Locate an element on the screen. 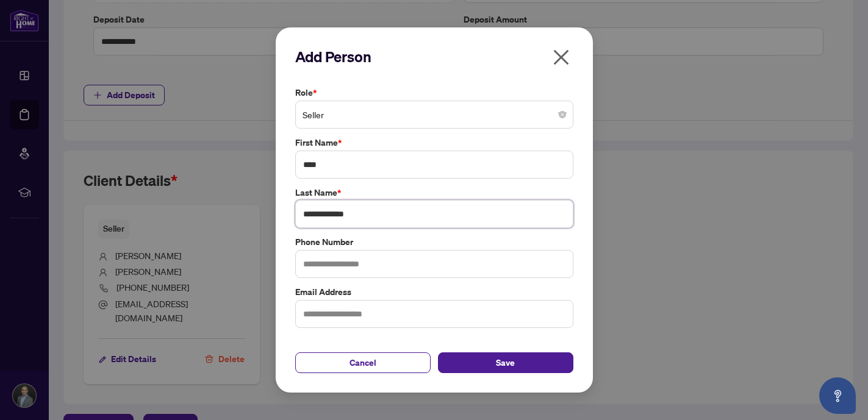 This screenshot has width=868, height=420. label: Email Address is located at coordinates (434, 292).